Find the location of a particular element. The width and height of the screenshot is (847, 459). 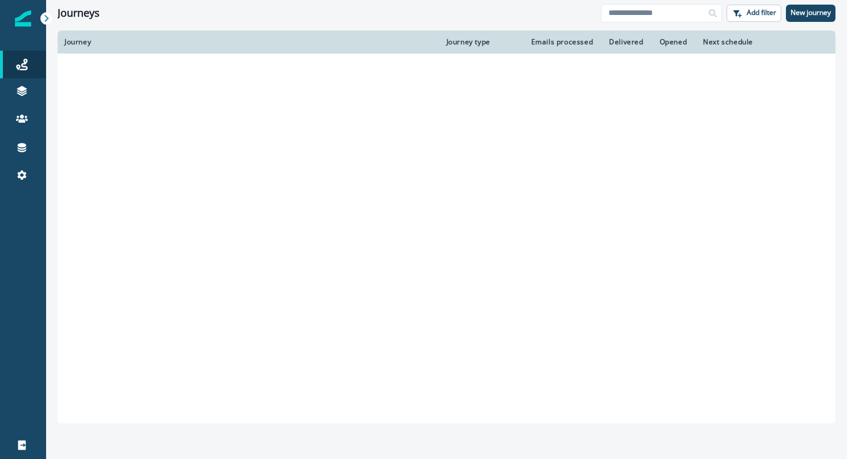

p: Add filter is located at coordinates (761, 13).